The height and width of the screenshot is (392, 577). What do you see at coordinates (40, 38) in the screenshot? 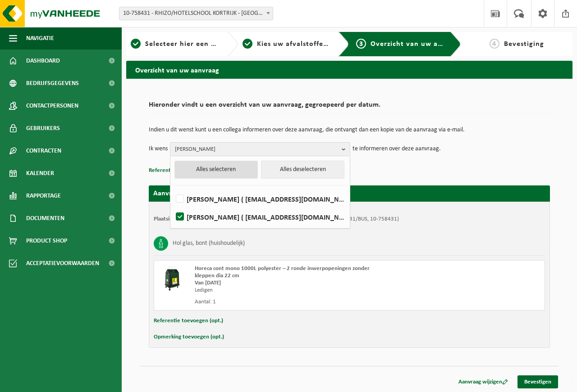
I see `span: Navigatie` at bounding box center [40, 38].